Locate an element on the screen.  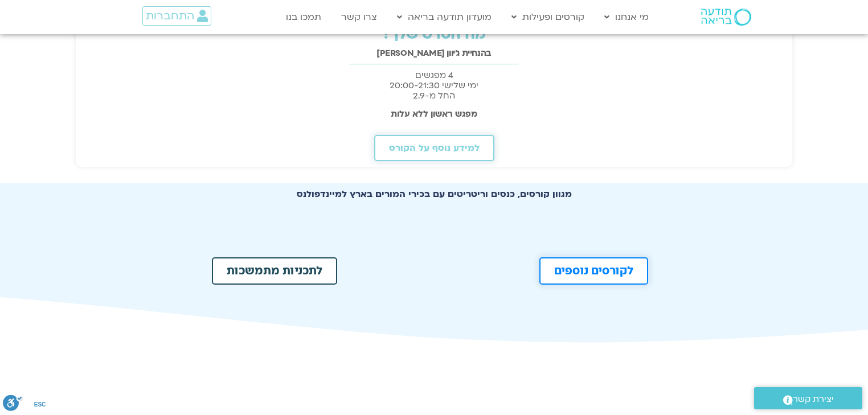
p: 4 מפגשים ימי שלישי 20:00-21:30 is located at coordinates (434, 86).